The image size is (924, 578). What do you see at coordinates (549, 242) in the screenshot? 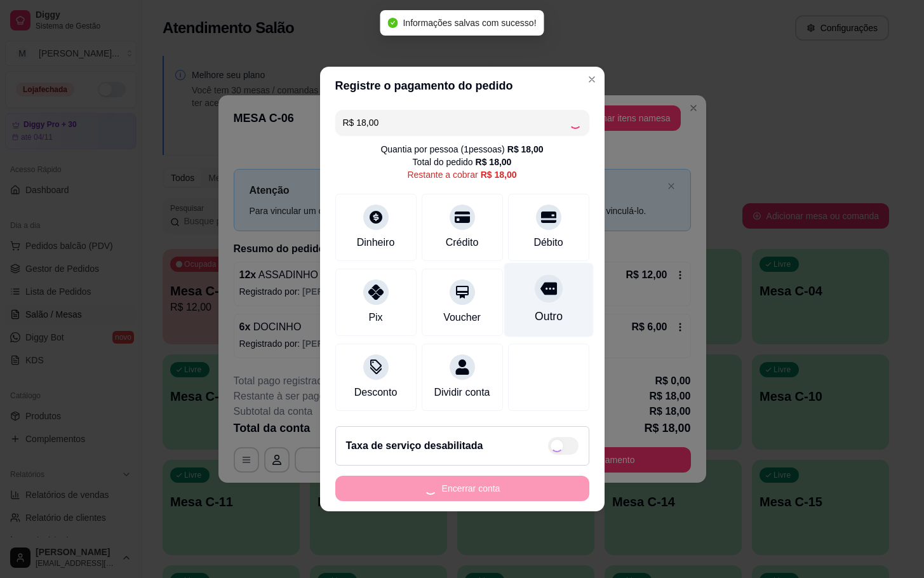
I see `div: Débito` at bounding box center [549, 242].